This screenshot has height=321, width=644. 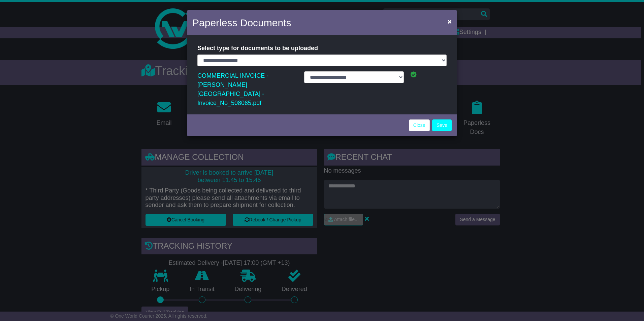 I want to click on a: Close, so click(x=419, y=125).